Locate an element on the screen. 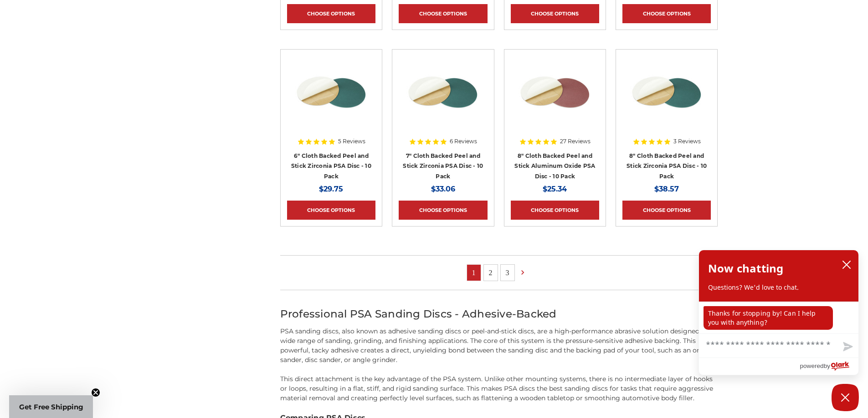  a: 2 is located at coordinates (491, 273).